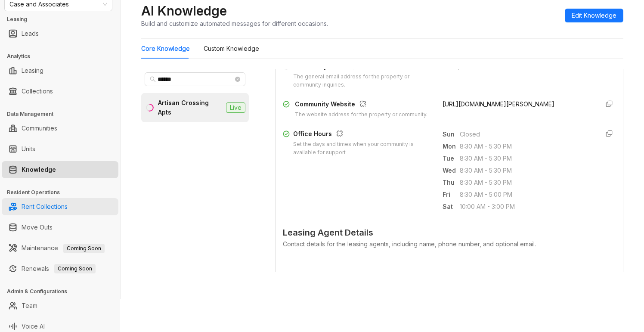 Image resolution: width=644 pixels, height=332 pixels. I want to click on a: Collections, so click(37, 91).